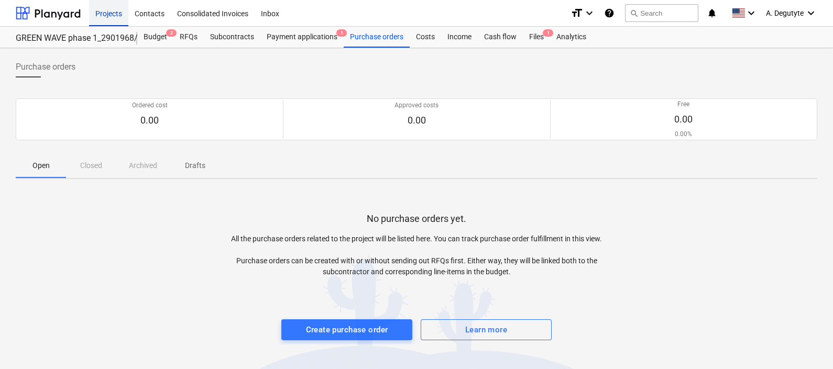  I want to click on a: Files1, so click(537, 37).